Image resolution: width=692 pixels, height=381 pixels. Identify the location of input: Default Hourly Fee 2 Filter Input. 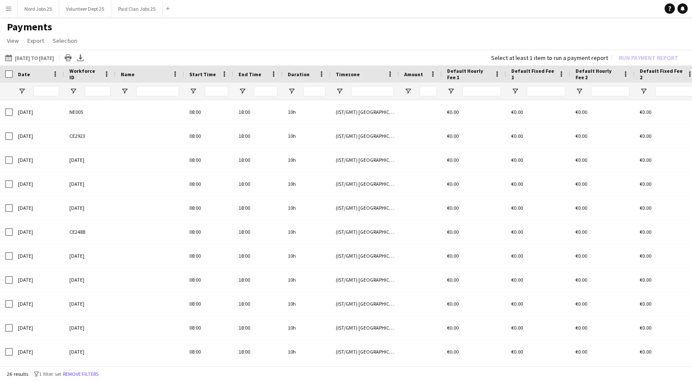
(610, 91).